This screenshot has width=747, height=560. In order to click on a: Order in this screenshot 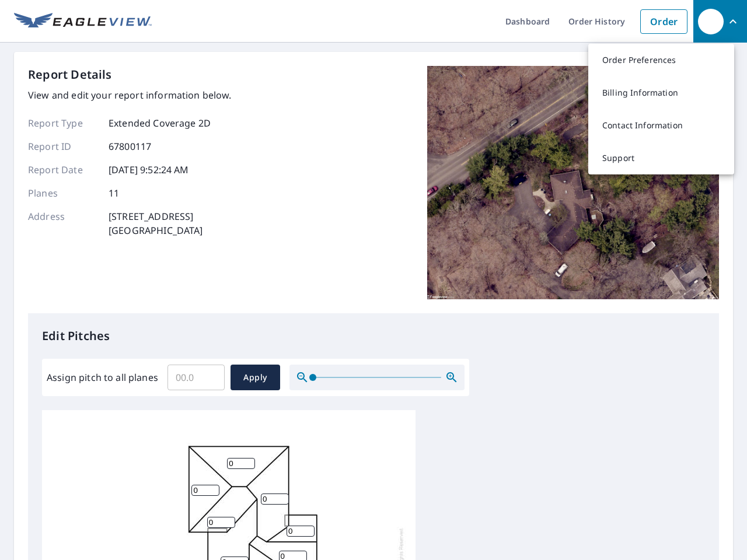, I will do `click(663, 21)`.